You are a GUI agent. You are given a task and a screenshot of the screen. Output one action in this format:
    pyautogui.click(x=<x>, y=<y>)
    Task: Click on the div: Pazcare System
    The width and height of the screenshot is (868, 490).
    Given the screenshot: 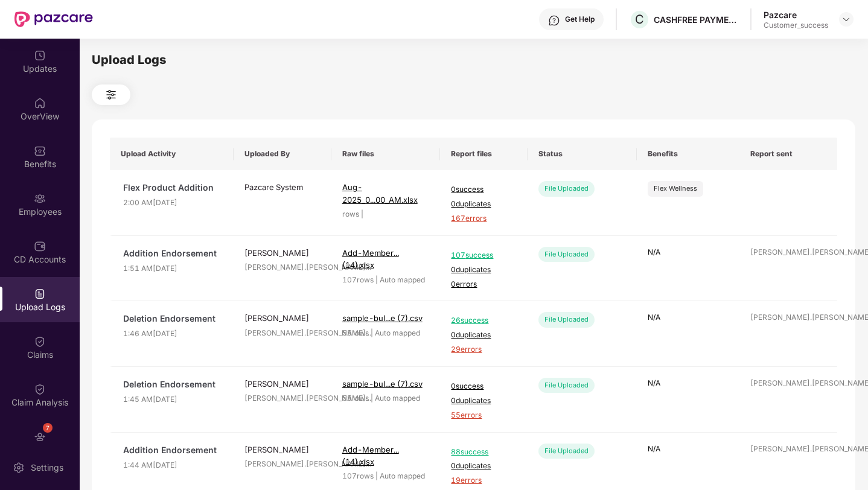 What is the action you would take?
    pyautogui.click(x=283, y=187)
    